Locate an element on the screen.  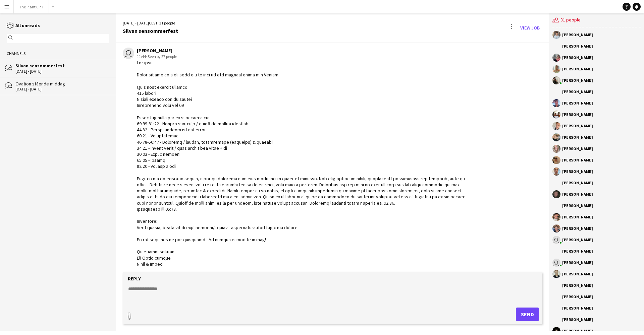
span: CEST is located at coordinates (153, 23).